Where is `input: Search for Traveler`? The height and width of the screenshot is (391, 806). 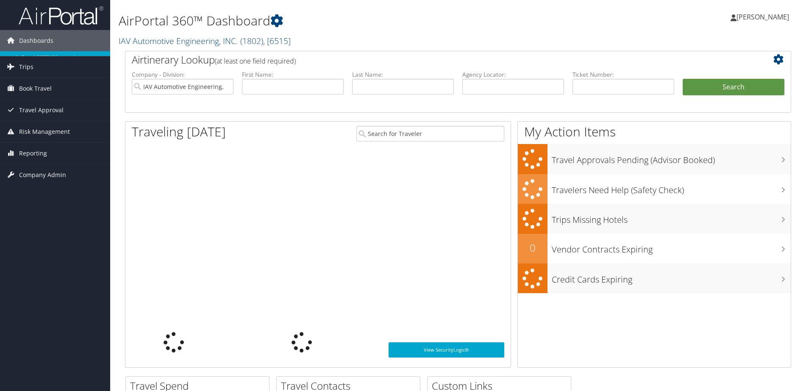 input: Search for Traveler is located at coordinates (430, 133).